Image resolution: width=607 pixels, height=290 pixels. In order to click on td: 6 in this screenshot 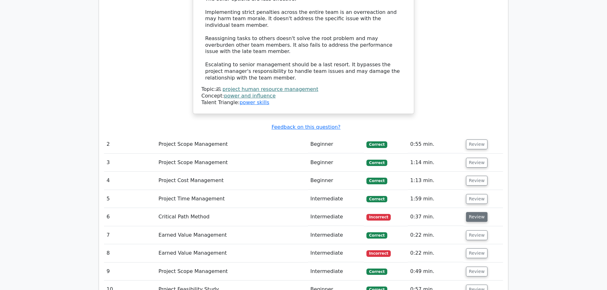, I will do `click(130, 217)`.